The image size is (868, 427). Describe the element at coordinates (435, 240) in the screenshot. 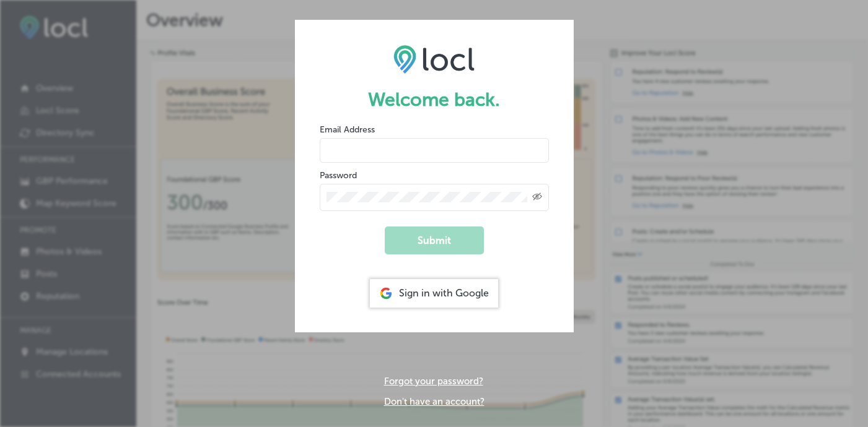

I see `button: Submit` at that location.